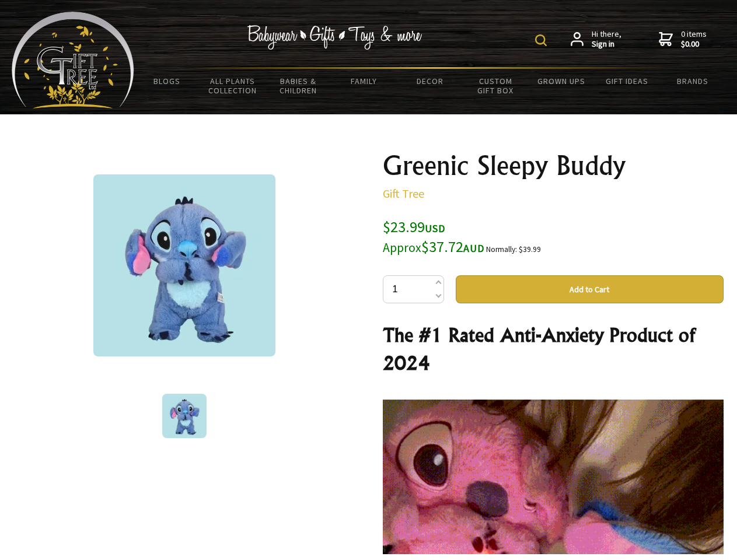 The image size is (737, 560). I want to click on a: Brands, so click(693, 81).